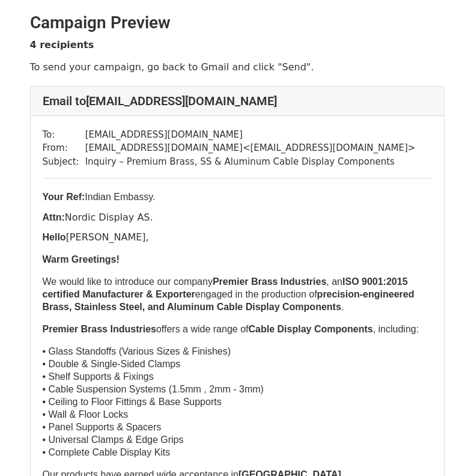  I want to click on p: To send your campaign, go back to Gmail and click "Send"., so click(237, 67).